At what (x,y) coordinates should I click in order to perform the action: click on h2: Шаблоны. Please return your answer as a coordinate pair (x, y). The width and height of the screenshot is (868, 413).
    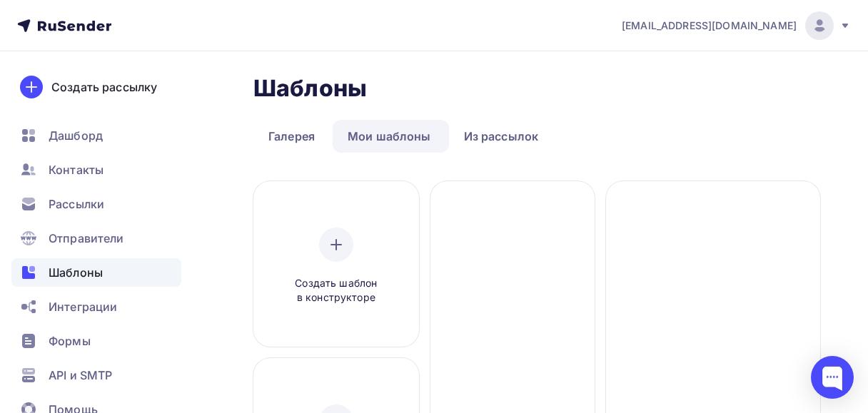
    Looking at the image, I should click on (310, 88).